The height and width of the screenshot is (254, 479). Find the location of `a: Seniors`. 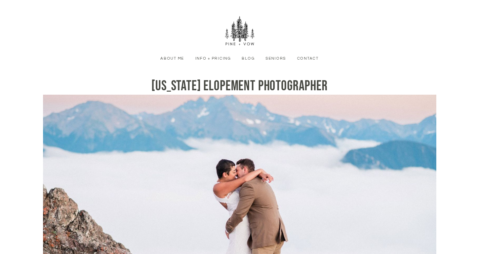

a: Seniors is located at coordinates (276, 59).